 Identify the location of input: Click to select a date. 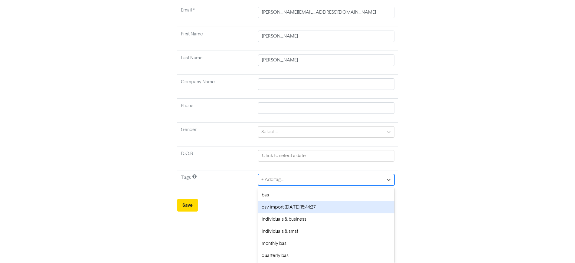
(326, 156).